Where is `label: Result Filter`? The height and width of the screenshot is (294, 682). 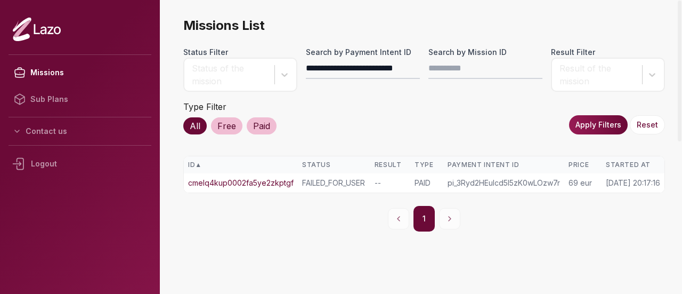
label: Result Filter is located at coordinates (608, 52).